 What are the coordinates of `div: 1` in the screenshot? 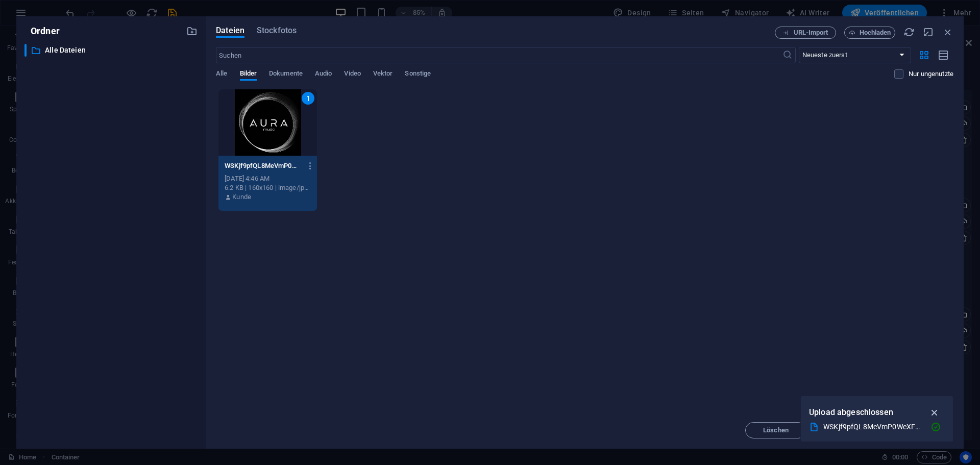 It's located at (308, 98).